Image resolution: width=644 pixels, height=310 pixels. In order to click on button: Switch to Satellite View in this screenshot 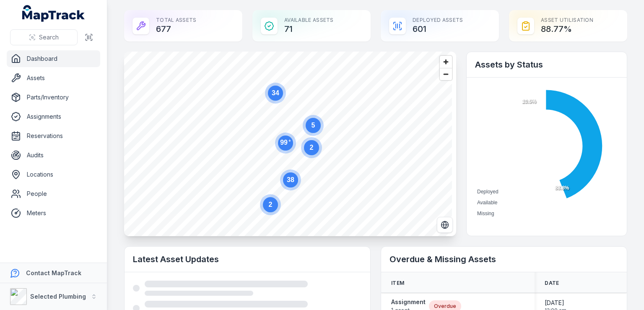, I will do `click(445, 225)`.